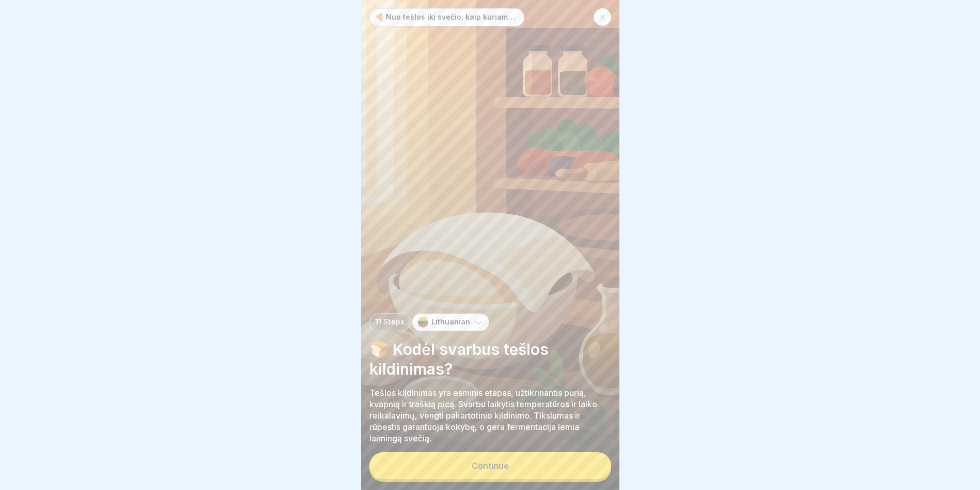  I want to click on p: 🍕 Nuo tešlos iki svečio: kaip kuriame tobulą picą kasdien, so click(447, 18).